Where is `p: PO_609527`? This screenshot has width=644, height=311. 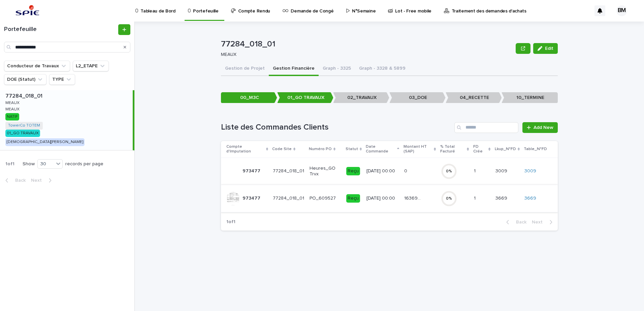
p: PO_609527 is located at coordinates (325, 198).